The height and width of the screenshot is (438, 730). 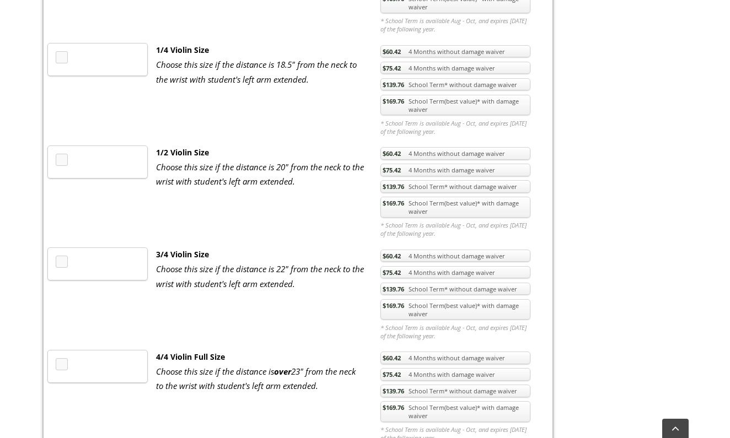 What do you see at coordinates (256, 72) in the screenshot?
I see `em: Choose this size if the distance is 18.5" from the neck to the wrist with student's left arm exte...` at bounding box center [256, 72].